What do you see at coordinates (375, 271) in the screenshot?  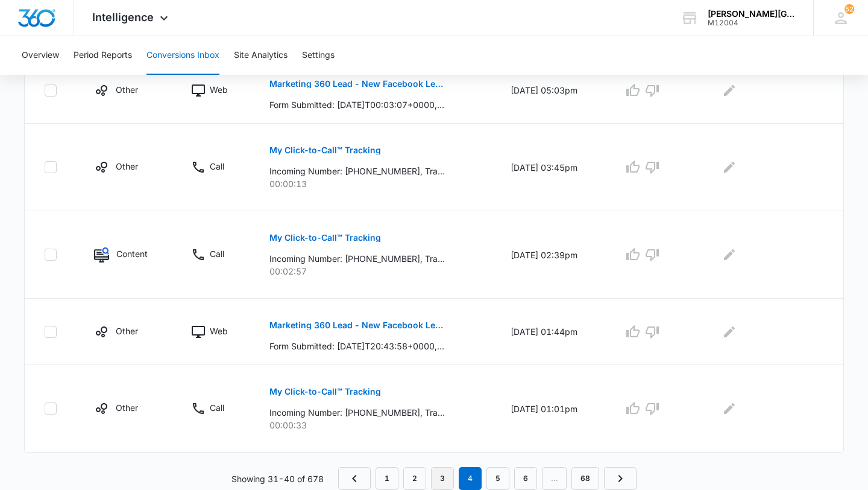 I see `p: 00:02:57` at bounding box center [375, 271].